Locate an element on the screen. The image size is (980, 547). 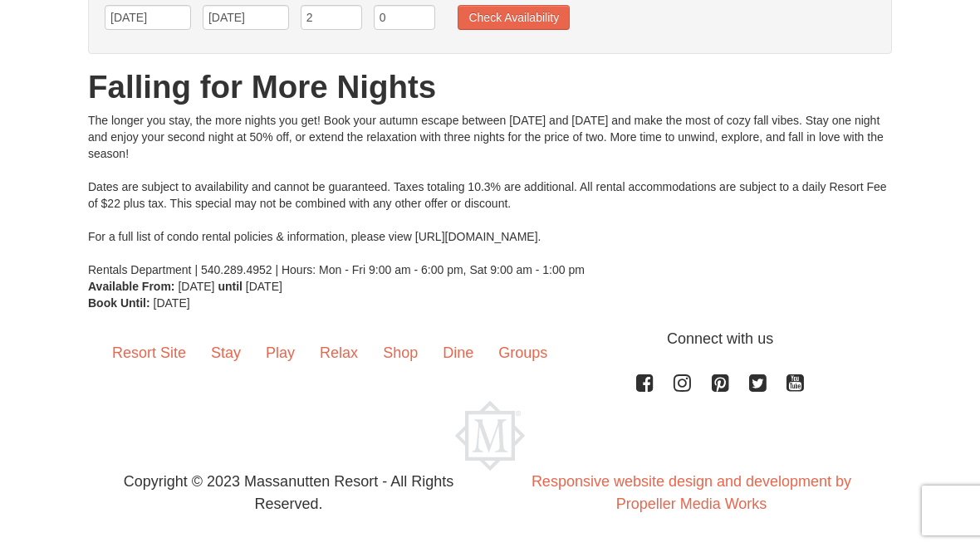
a: Responsive website design and development by Propeller Media Works is located at coordinates (691, 492).